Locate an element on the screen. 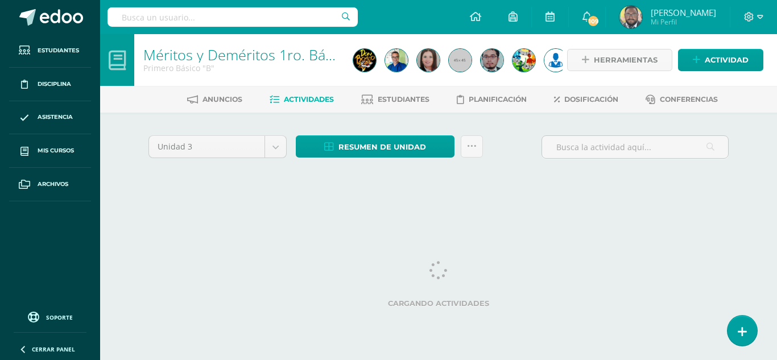 The height and width of the screenshot is (360, 777). img: a16637801c4a6befc1e140411cafe4ae.png is located at coordinates (397, 60).